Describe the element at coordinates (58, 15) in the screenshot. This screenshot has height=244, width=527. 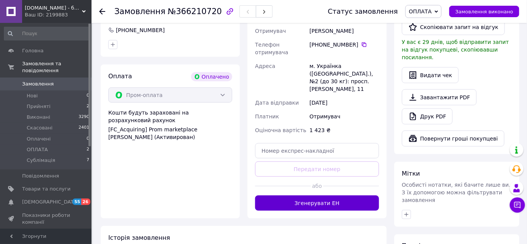
I see `div: Ваш ID: 2199883` at that location.